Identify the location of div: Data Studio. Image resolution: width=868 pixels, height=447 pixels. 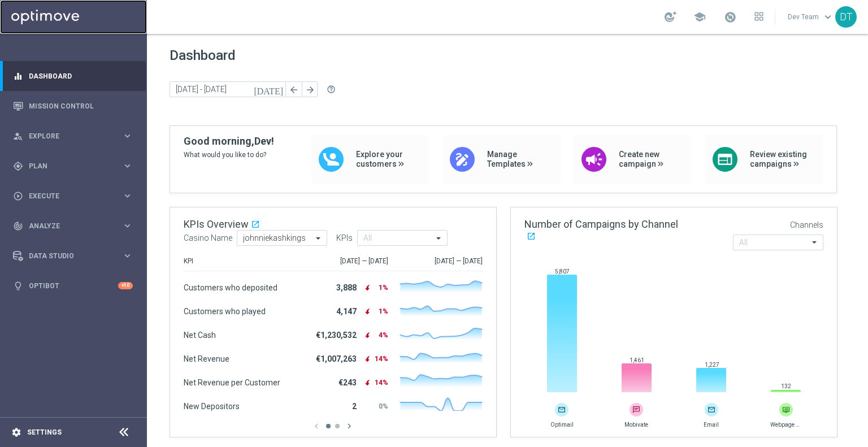
(67, 256).